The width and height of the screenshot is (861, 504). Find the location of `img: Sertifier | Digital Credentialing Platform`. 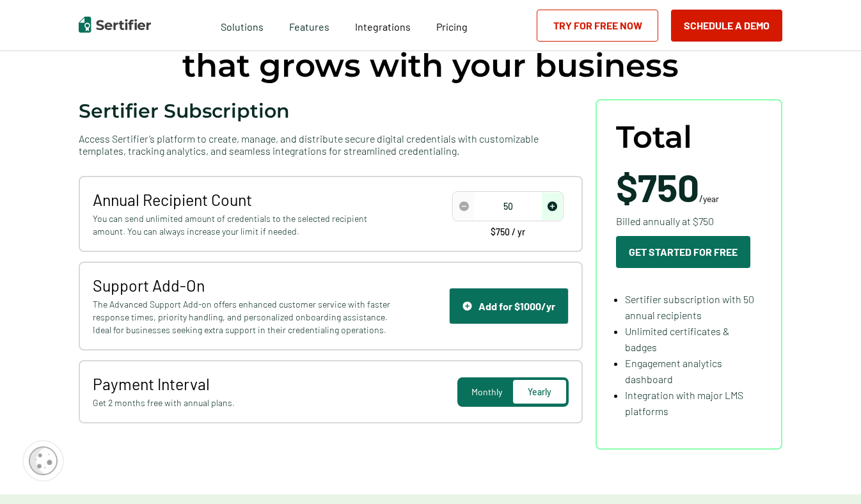

img: Sertifier | Digital Credentialing Platform is located at coordinates (114, 25).